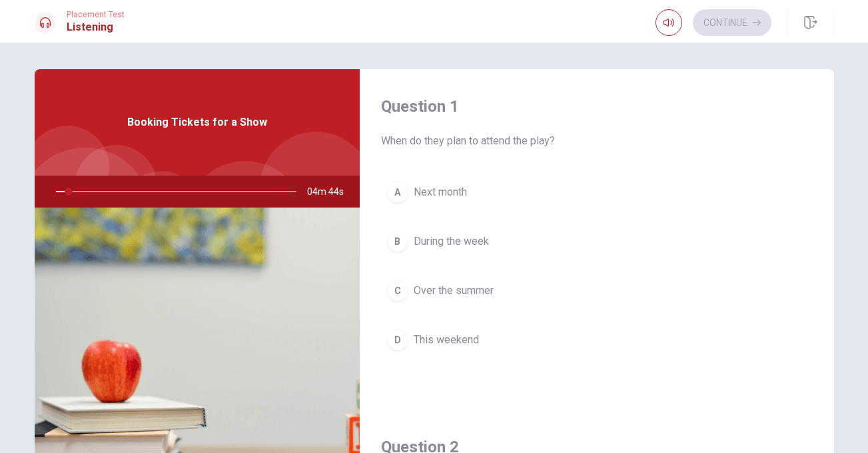 The image size is (868, 453). What do you see at coordinates (446, 340) in the screenshot?
I see `span: This weekend` at bounding box center [446, 340].